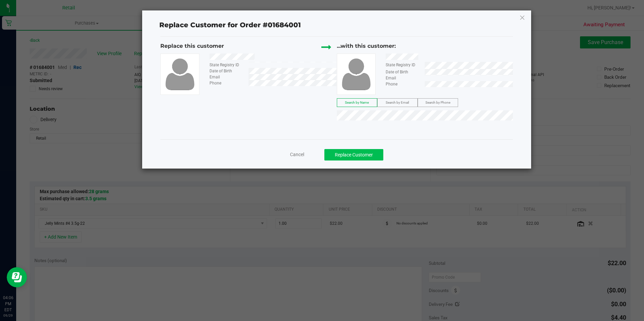  I want to click on span: Cancel, so click(297, 155).